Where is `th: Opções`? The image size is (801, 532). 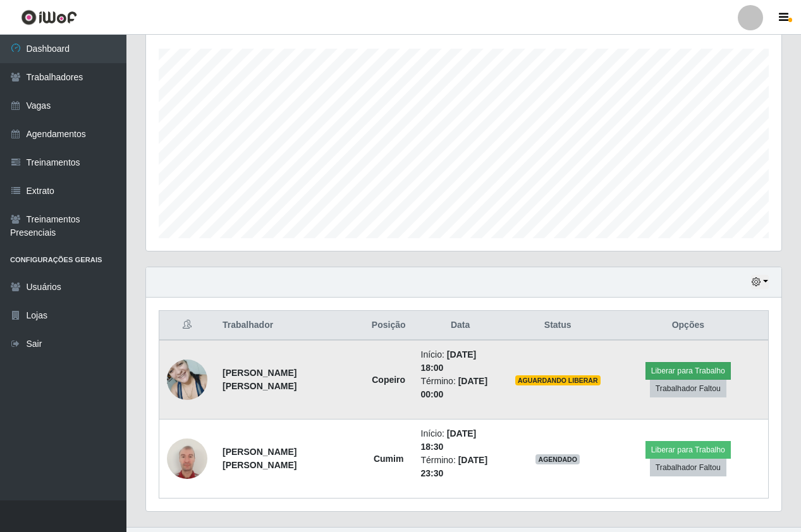 th: Opções is located at coordinates (689, 325).